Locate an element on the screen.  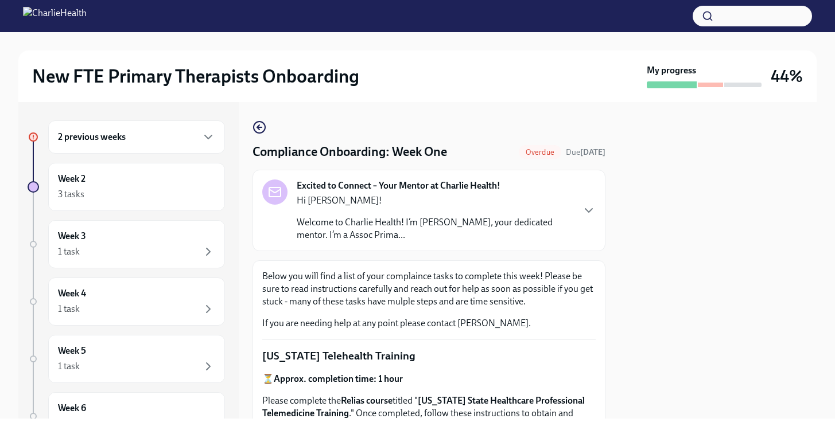
span: Overdue is located at coordinates (540, 152).